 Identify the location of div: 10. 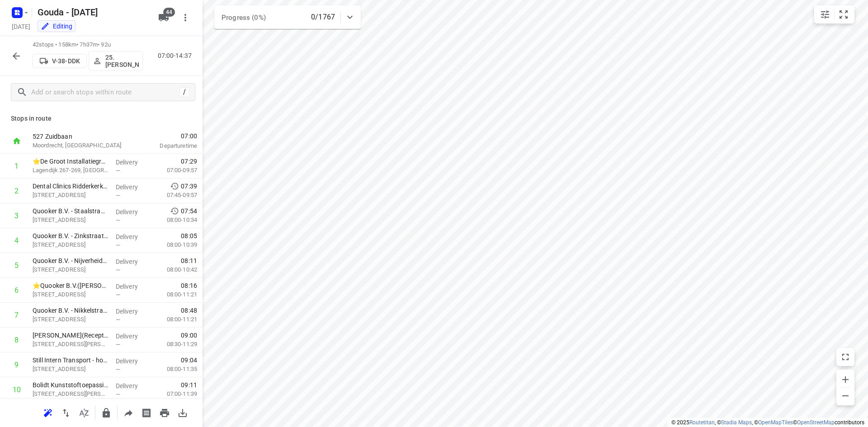
(17, 390).